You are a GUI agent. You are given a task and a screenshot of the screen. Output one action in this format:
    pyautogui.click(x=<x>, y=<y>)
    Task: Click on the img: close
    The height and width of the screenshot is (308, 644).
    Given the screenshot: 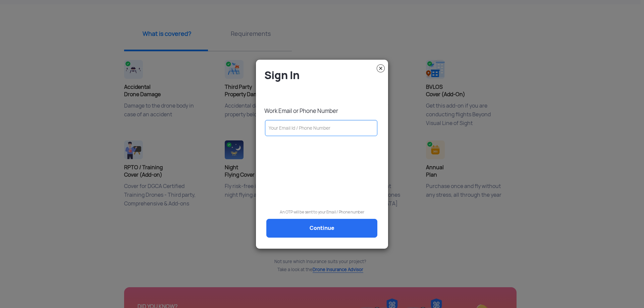 What is the action you would take?
    pyautogui.click(x=381, y=68)
    